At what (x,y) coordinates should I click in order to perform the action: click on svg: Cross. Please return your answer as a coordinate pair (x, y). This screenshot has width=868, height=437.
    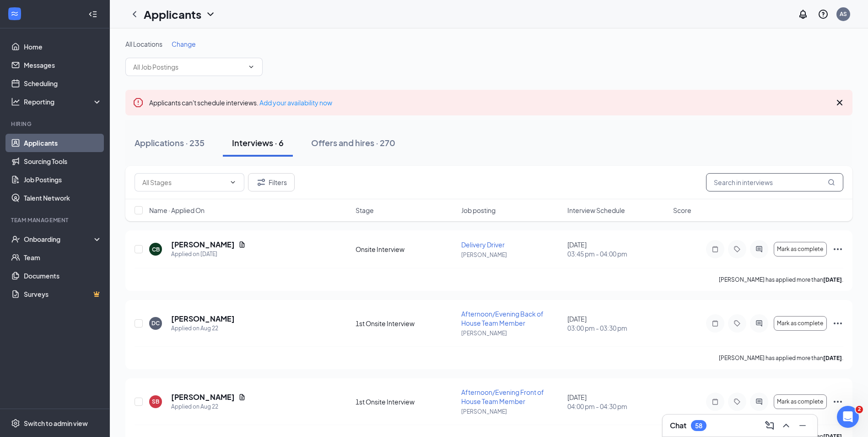
    Looking at the image, I should click on (839, 102).